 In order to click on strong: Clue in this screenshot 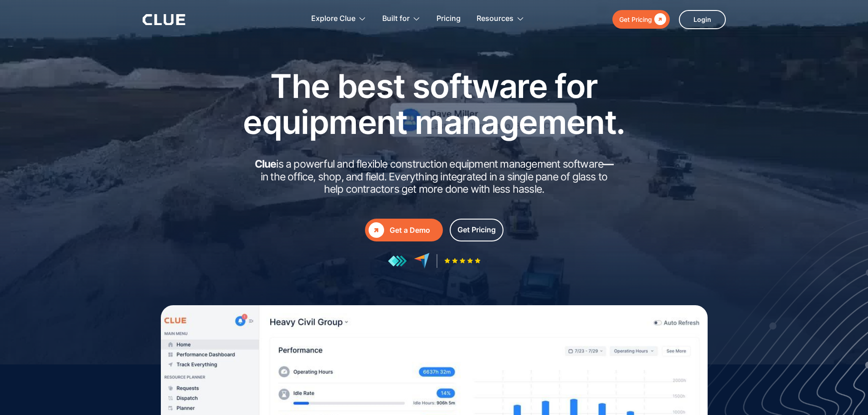, I will do `click(266, 164)`.